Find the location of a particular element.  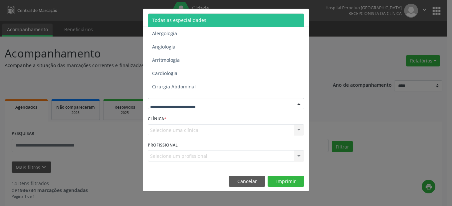

span: Angiologia is located at coordinates (164, 47).